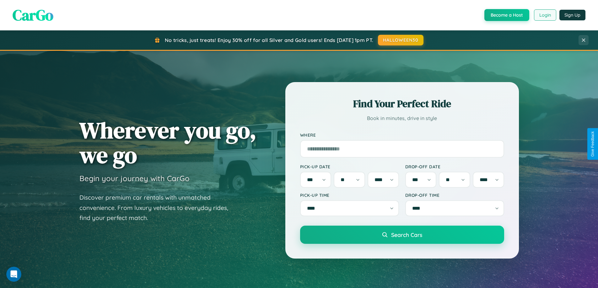  I want to click on div: Give Feedback, so click(592, 144).